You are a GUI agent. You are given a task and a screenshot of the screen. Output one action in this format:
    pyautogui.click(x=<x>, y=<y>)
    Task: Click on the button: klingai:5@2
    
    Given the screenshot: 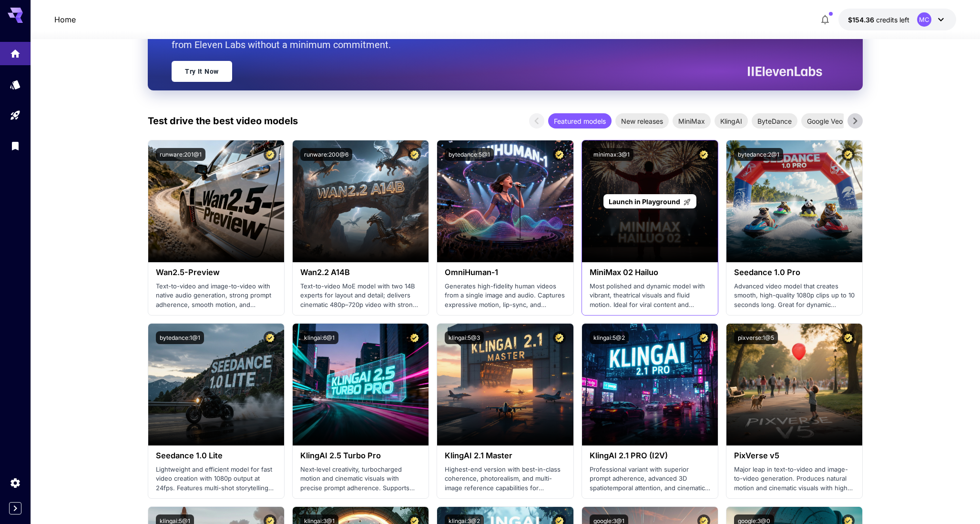 What is the action you would take?
    pyautogui.click(x=609, y=338)
    